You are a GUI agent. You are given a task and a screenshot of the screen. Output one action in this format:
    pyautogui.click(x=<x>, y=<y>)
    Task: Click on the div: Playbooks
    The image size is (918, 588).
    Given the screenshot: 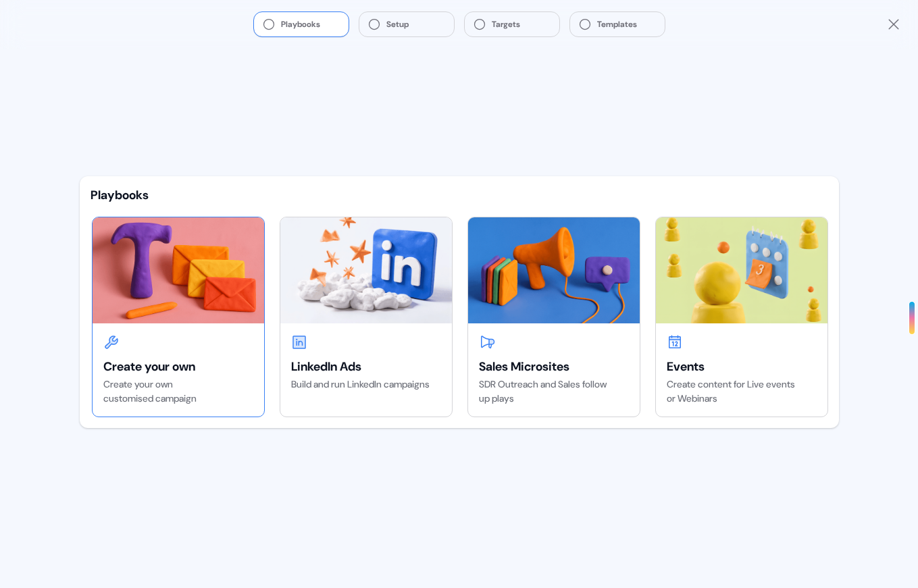 What is the action you would take?
    pyautogui.click(x=459, y=195)
    